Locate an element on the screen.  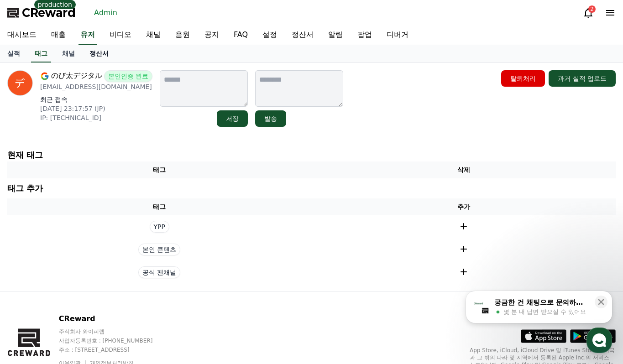
a: 비디오 is located at coordinates (121, 35).